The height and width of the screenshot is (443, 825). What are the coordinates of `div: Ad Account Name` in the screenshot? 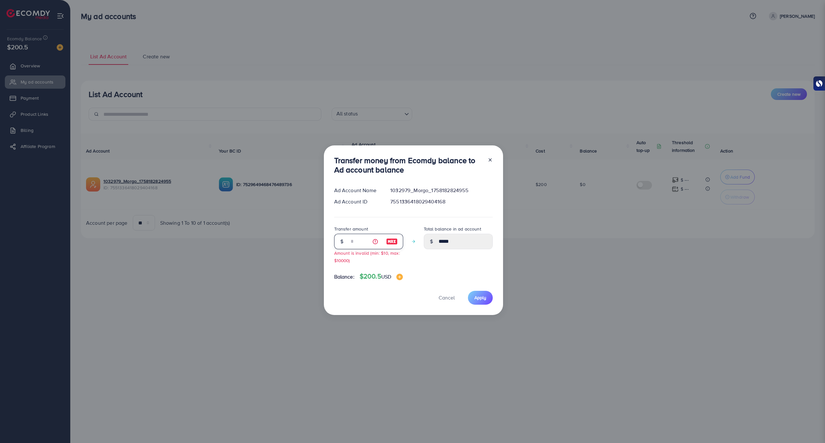 It's located at (357, 190).